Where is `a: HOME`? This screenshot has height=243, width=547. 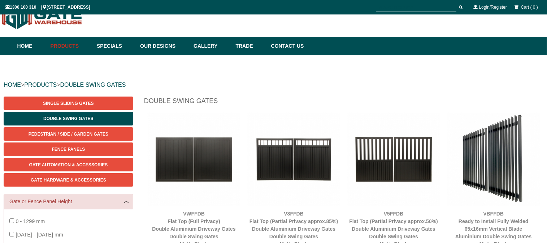 a: HOME is located at coordinates (12, 85).